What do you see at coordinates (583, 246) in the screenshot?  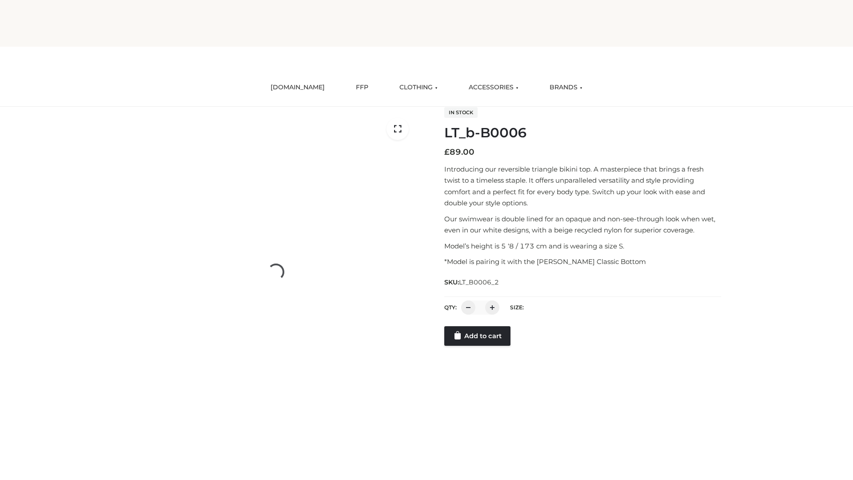 I see `p: Model’s height is 5 ‘8 / 173 cm and is wearing a size S.` at bounding box center [583, 246].